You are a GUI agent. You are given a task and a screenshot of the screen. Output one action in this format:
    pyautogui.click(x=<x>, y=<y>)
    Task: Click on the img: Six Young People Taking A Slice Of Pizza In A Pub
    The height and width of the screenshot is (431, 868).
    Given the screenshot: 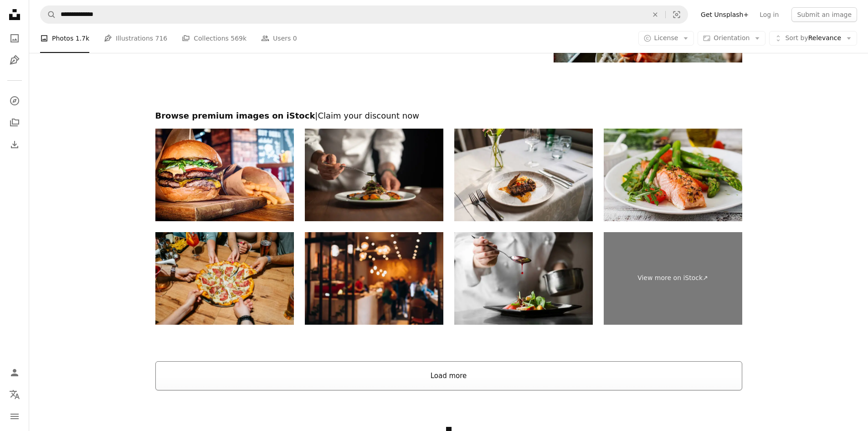 What is the action you would take?
    pyautogui.click(x=225, y=278)
    